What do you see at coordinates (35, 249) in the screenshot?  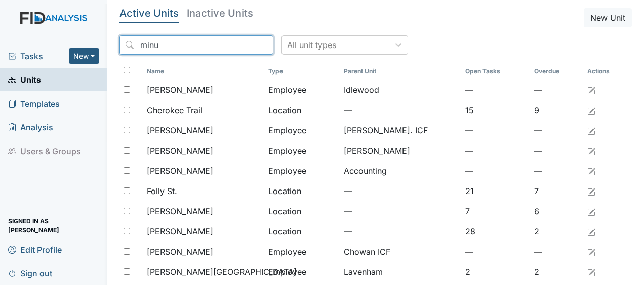 I see `span: Edit Profile` at bounding box center [35, 249].